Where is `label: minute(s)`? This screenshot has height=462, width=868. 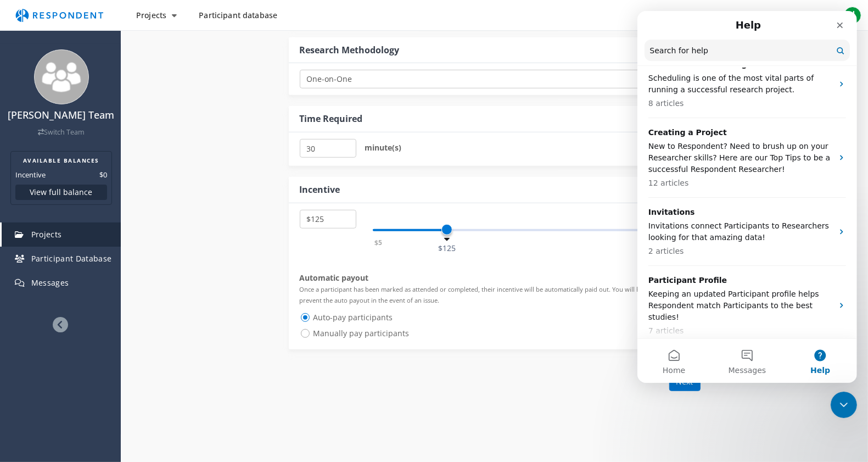
label: minute(s) is located at coordinates (383, 148).